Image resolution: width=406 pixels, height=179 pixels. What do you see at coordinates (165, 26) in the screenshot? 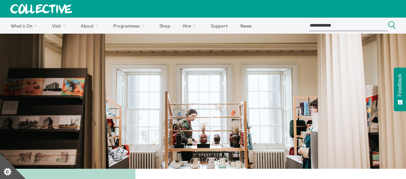
I see `a: Shop` at bounding box center [165, 26].